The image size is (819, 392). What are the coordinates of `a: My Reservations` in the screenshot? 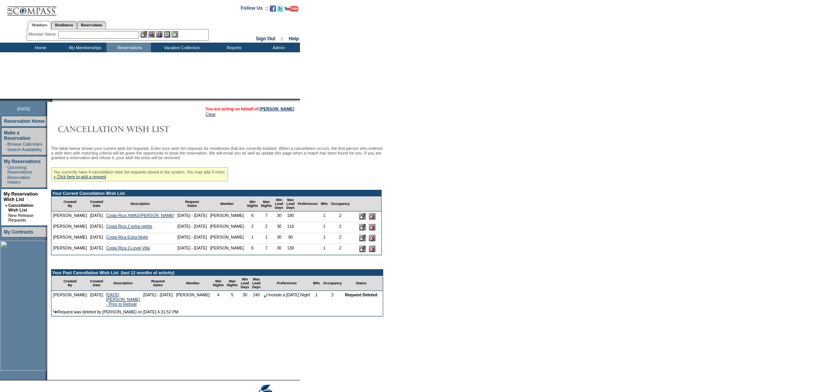 It's located at (22, 161).